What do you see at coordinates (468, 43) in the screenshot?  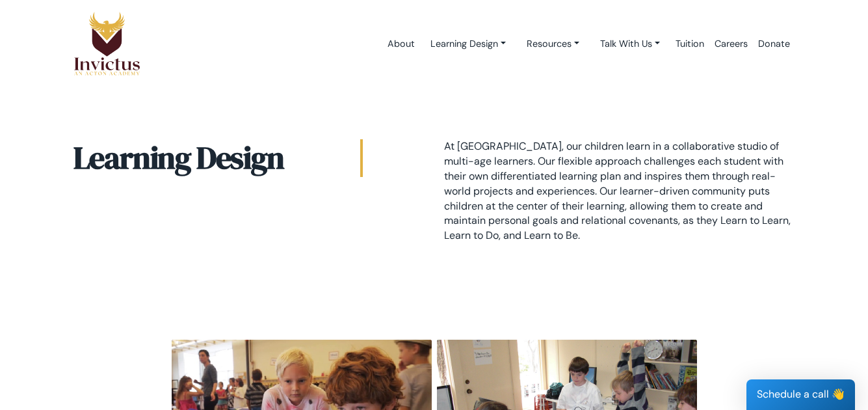 I see `a: Learning Design` at bounding box center [468, 43].